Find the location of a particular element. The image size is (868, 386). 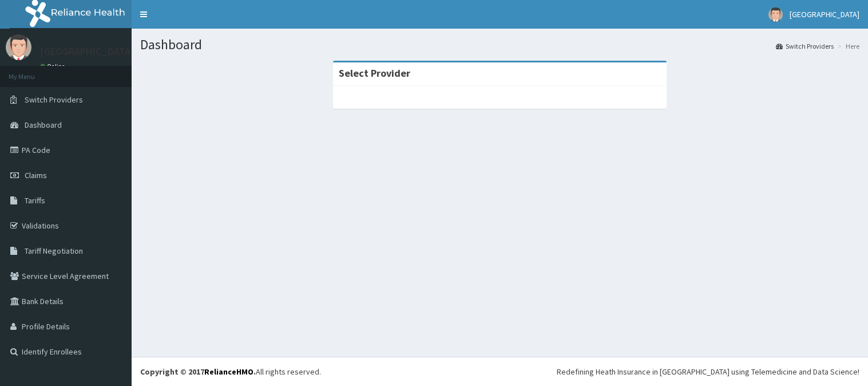

a: Switch Providers is located at coordinates (805, 46).